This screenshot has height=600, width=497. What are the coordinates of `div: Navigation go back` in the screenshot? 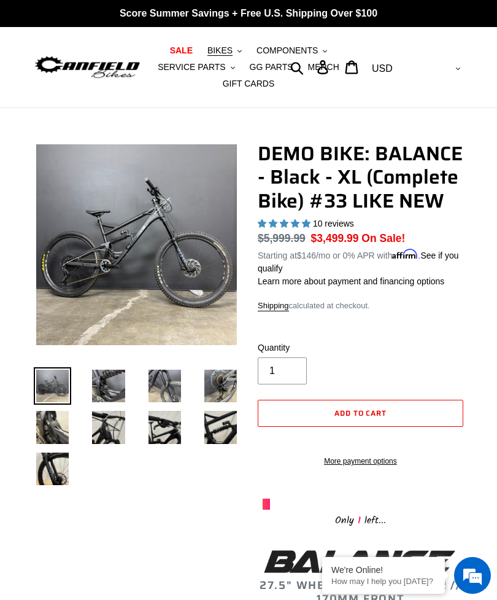 It's located at (23, 77).